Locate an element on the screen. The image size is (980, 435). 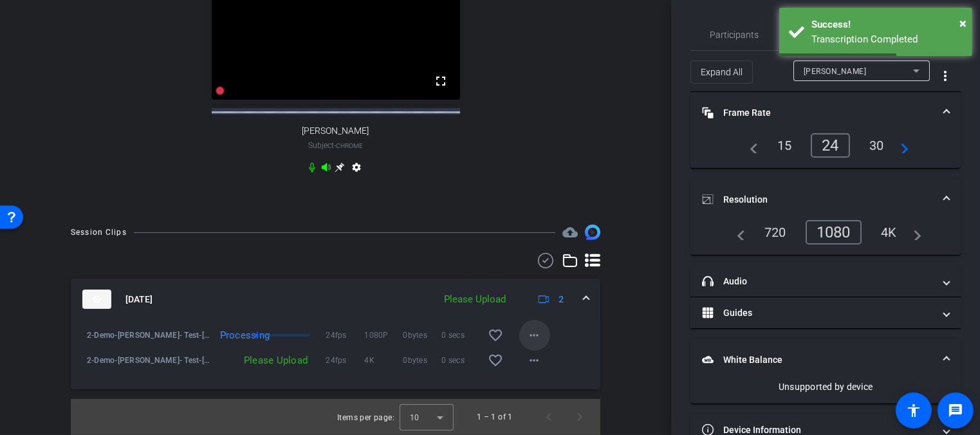
div: Frame Rate is located at coordinates (826, 151).